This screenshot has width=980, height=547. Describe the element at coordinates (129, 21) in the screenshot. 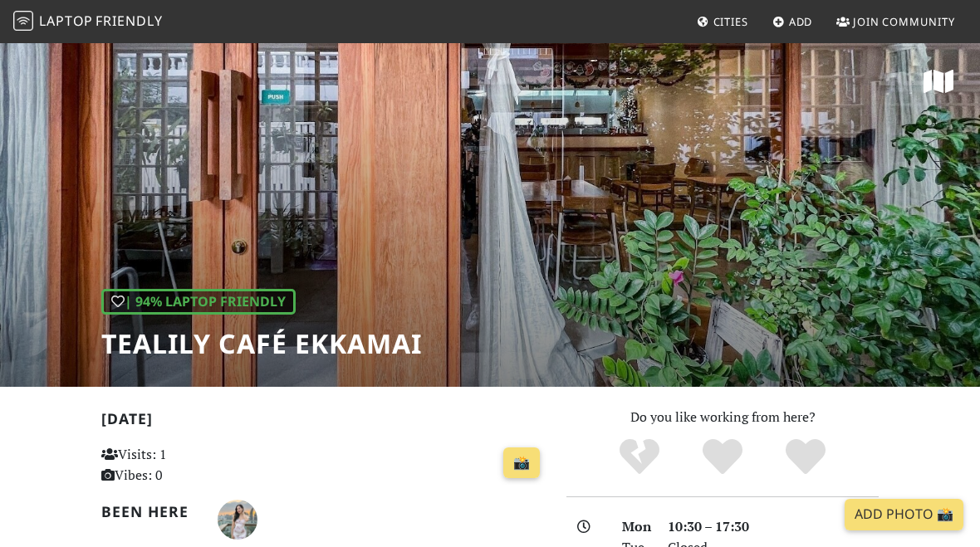

I see `span: Friendly` at that location.